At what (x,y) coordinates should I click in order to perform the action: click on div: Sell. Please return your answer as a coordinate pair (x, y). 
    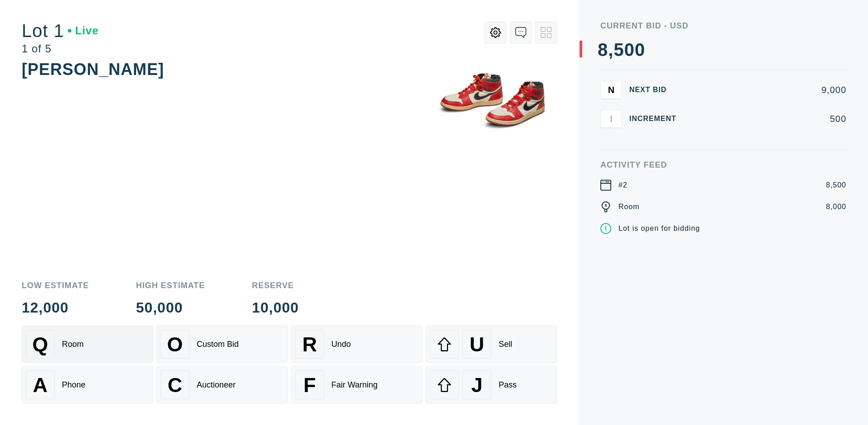
    Looking at the image, I should click on (505, 344).